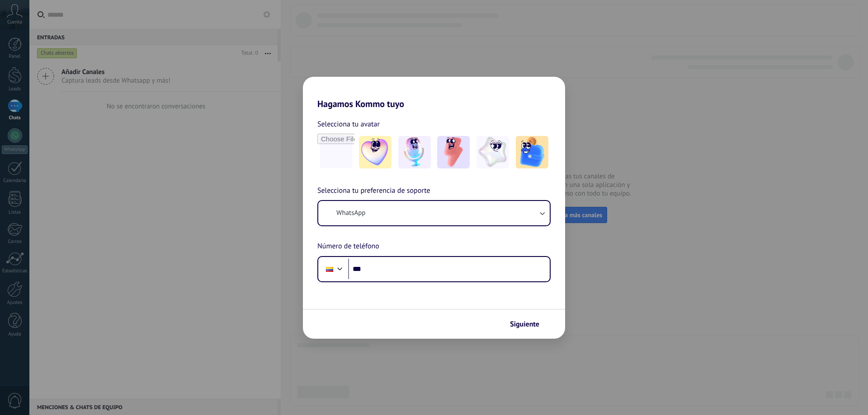 Image resolution: width=868 pixels, height=415 pixels. I want to click on span: Siguiente, so click(525, 324).